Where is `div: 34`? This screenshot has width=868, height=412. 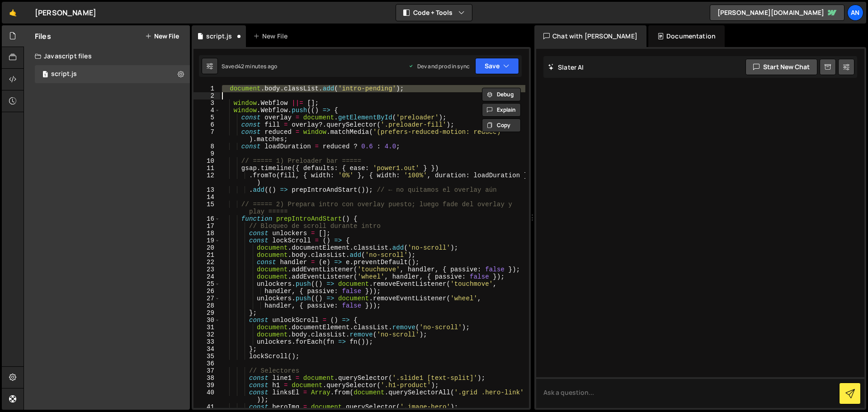 div: 34 is located at coordinates (207, 349).